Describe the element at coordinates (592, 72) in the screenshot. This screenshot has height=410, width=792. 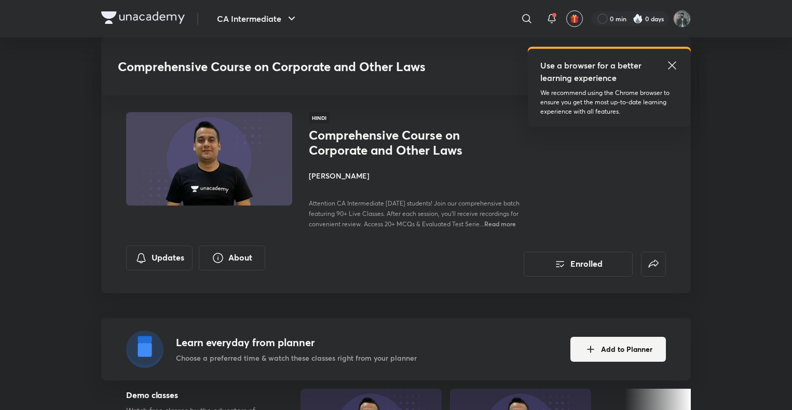
I see `h5: Use a browser for a better learning experience` at that location.